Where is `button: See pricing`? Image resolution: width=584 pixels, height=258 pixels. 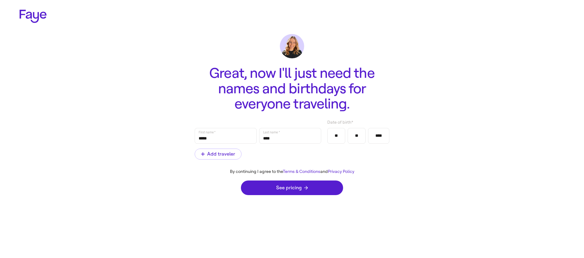 button: See pricing is located at coordinates (292, 188).